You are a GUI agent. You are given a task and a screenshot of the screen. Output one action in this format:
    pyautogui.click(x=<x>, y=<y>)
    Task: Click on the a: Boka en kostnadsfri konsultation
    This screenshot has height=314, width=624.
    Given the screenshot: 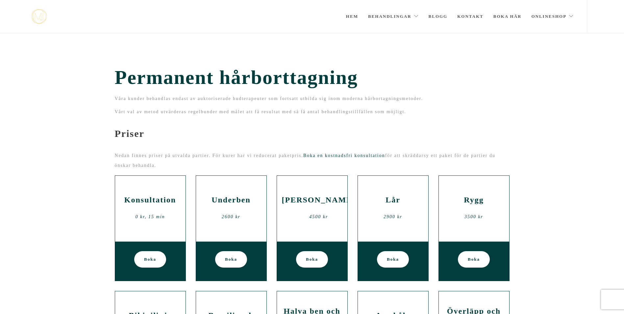 What is the action you would take?
    pyautogui.click(x=344, y=155)
    